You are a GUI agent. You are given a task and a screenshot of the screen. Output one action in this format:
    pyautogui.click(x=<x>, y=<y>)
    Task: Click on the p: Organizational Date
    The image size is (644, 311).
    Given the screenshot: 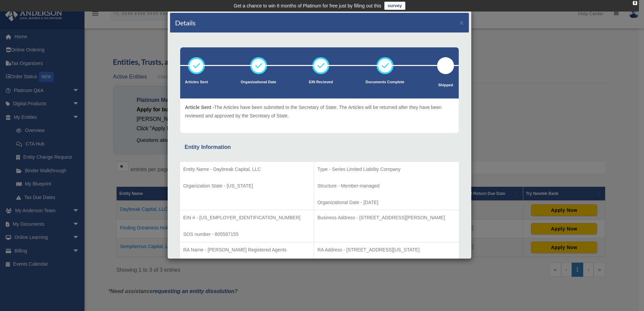 What is the action you would take?
    pyautogui.click(x=258, y=82)
    